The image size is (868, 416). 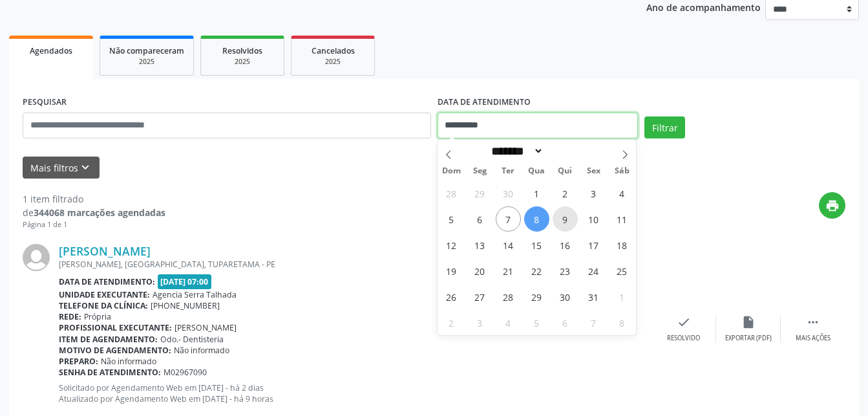 What do you see at coordinates (565, 322) in the screenshot?
I see `span: Novembro 6, 2025` at bounding box center [565, 322].